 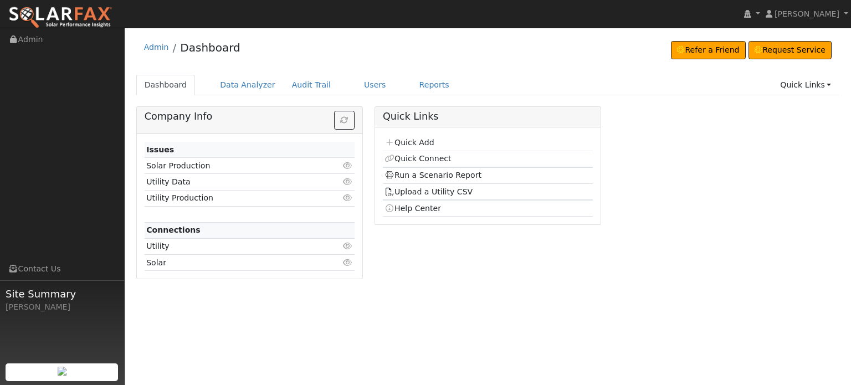 I want to click on a: Audit Trail, so click(x=311, y=85).